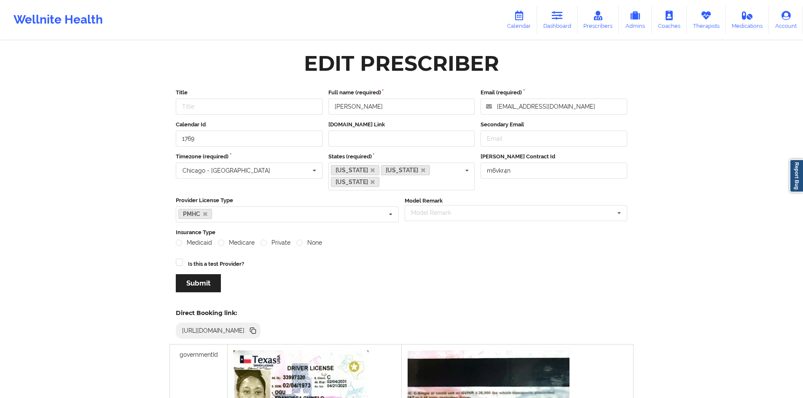 The height and width of the screenshot is (398, 803). Describe the element at coordinates (436, 213) in the screenshot. I see `div: Model Remark` at that location.